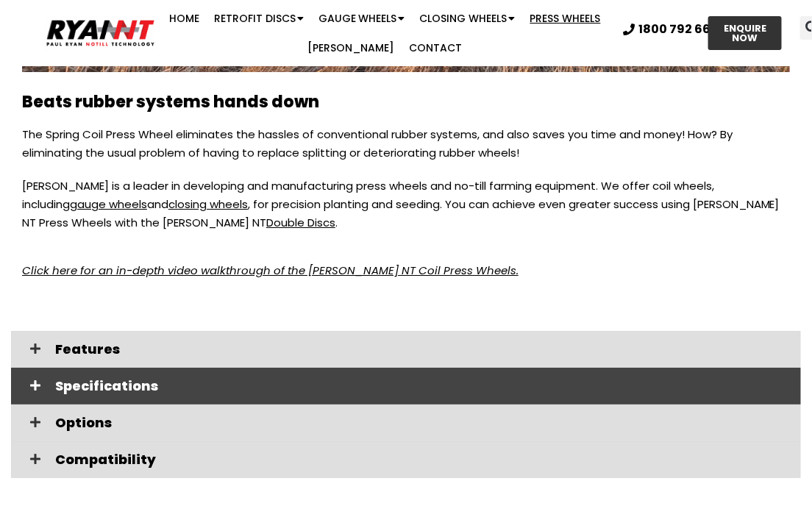 This screenshot has width=812, height=506. I want to click on p: This page you have found . Try searching the website using the search bar. Or go back to the, so click(379, 207).